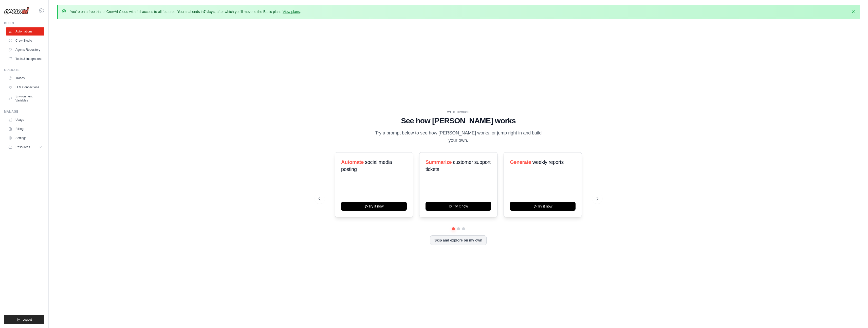  What do you see at coordinates (856, 316) in the screenshot?
I see `div: Chat Widget` at bounding box center [856, 316].